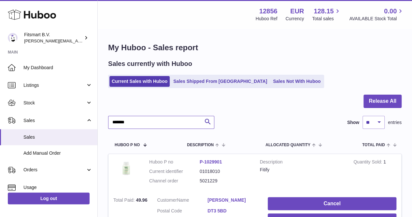 This screenshot has height=217, width=412. What do you see at coordinates (127, 145) in the screenshot?
I see `span: Huboo P no` at bounding box center [127, 145].